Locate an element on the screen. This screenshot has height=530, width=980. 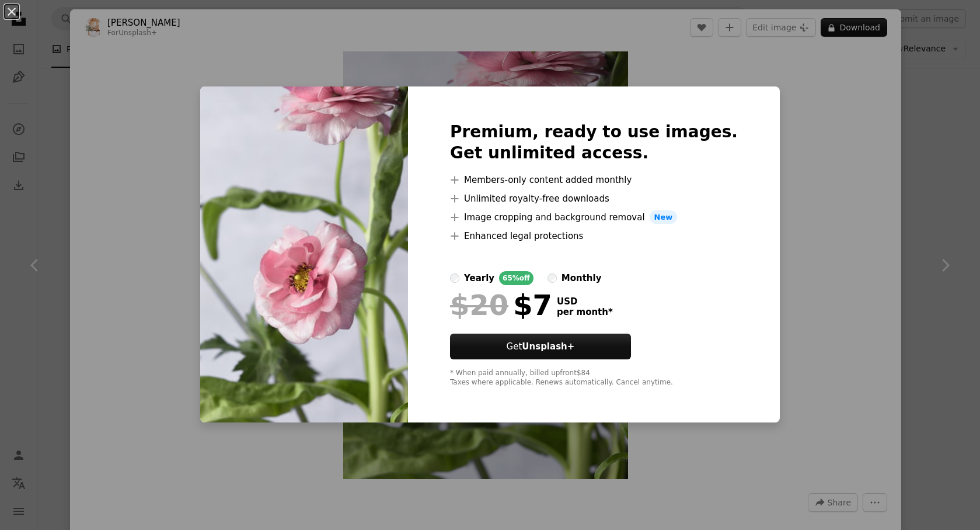
input: monthly is located at coordinates (552, 278).